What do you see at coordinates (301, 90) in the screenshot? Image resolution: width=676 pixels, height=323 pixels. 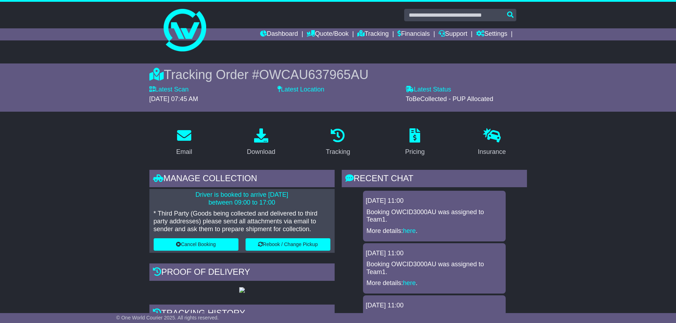 I see `label: Latest Location` at bounding box center [301, 90].